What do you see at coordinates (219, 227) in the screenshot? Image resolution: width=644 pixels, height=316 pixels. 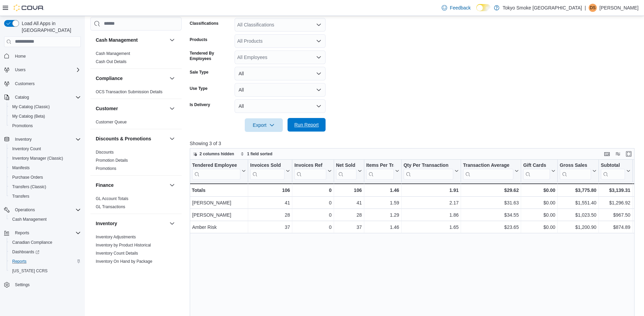 I see `div: Amber Risk` at bounding box center [219, 227].